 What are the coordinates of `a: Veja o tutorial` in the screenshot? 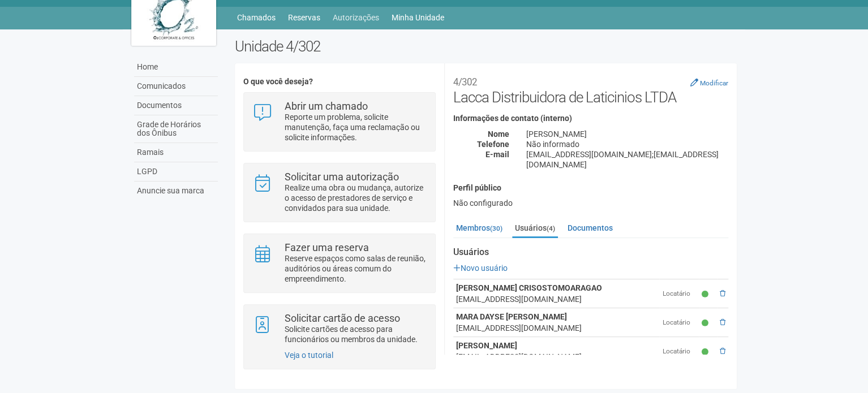 It's located at (309, 355).